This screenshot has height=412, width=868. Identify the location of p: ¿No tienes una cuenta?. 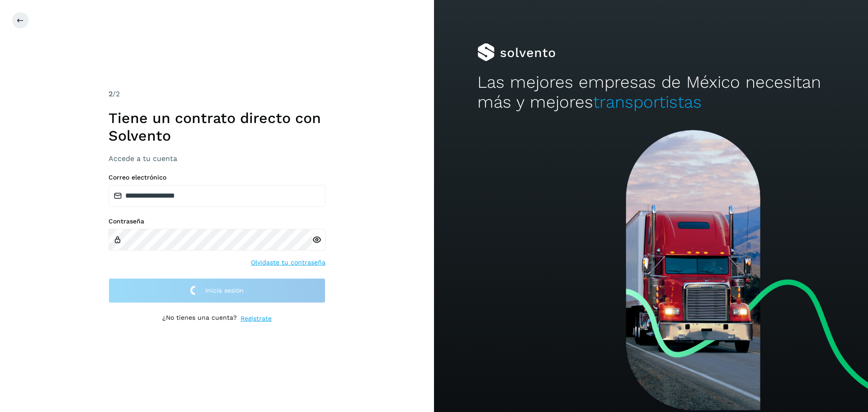
(200, 319).